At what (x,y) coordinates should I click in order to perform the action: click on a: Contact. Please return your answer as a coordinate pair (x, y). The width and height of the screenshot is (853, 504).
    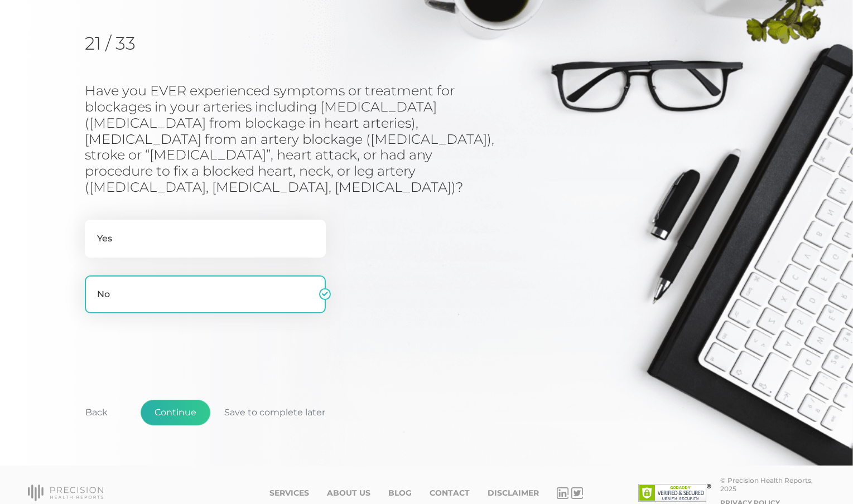
    Looking at the image, I should click on (449, 493).